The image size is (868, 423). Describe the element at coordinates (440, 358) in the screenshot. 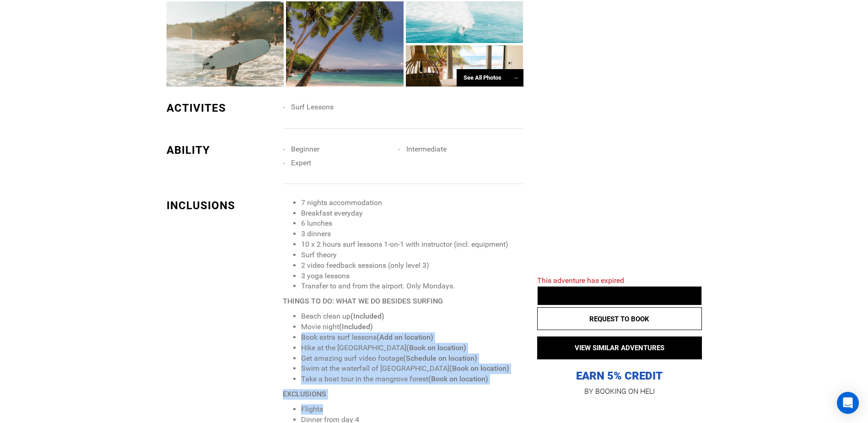

I see `strong: (Schedule on location)` at that location.